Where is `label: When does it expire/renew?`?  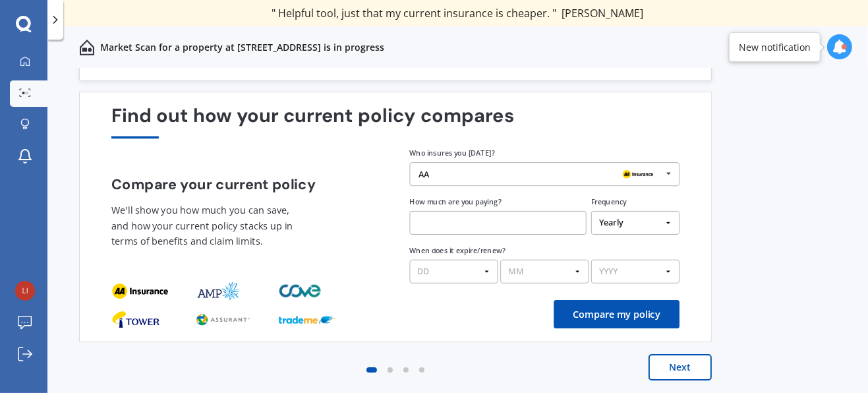 label: When does it expire/renew? is located at coordinates (457, 250).